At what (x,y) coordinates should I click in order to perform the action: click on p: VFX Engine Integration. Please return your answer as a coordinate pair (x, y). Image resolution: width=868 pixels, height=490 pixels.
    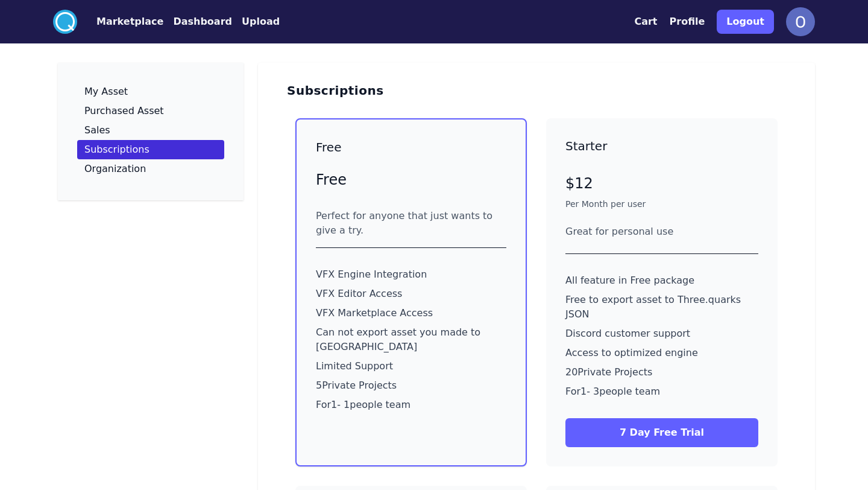
    Looking at the image, I should click on (412, 274).